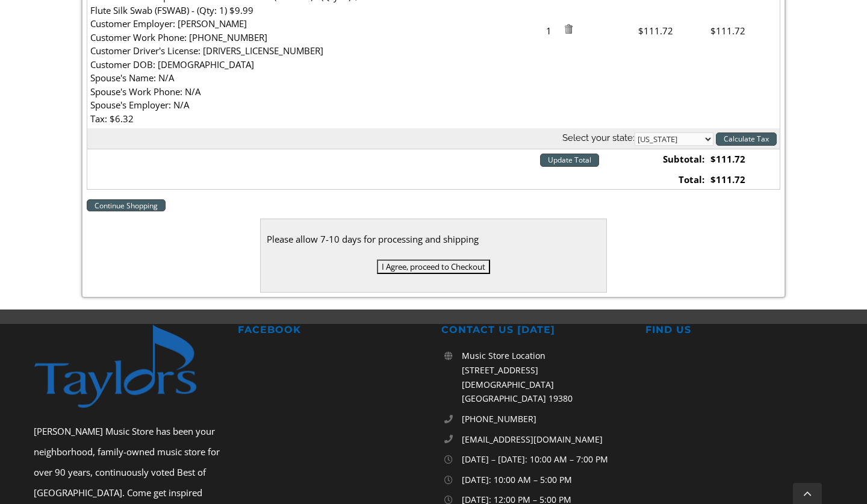 Image resolution: width=867 pixels, height=504 pixels. I want to click on input: I Agree, proceed to Checkout, so click(434, 267).